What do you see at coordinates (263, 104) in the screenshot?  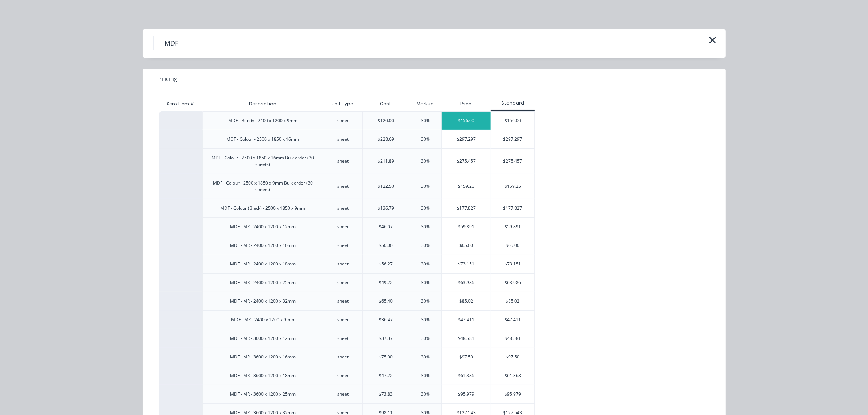 I see `div: Description` at bounding box center [263, 104].